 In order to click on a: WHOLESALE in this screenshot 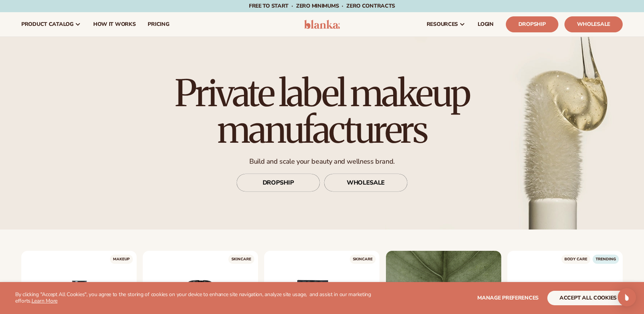, I will do `click(366, 183)`.